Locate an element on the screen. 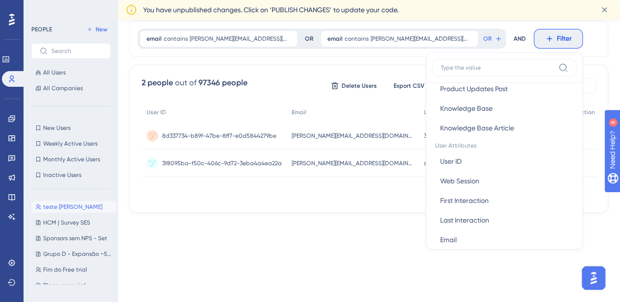 This screenshot has width=620, height=302. time: 3 minutes ago is located at coordinates (443, 136).